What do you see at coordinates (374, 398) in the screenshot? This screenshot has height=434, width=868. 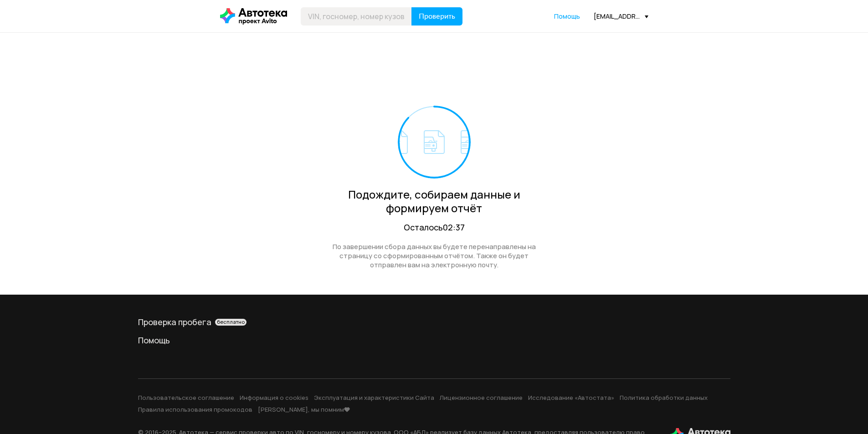 I see `a: Эксплуатация и характеристики Сайта` at bounding box center [374, 398].